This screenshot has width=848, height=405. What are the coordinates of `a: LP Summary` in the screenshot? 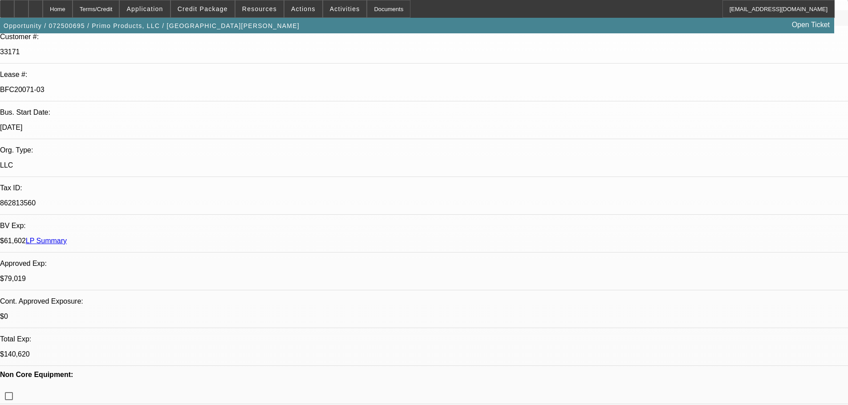 It's located at (46, 241).